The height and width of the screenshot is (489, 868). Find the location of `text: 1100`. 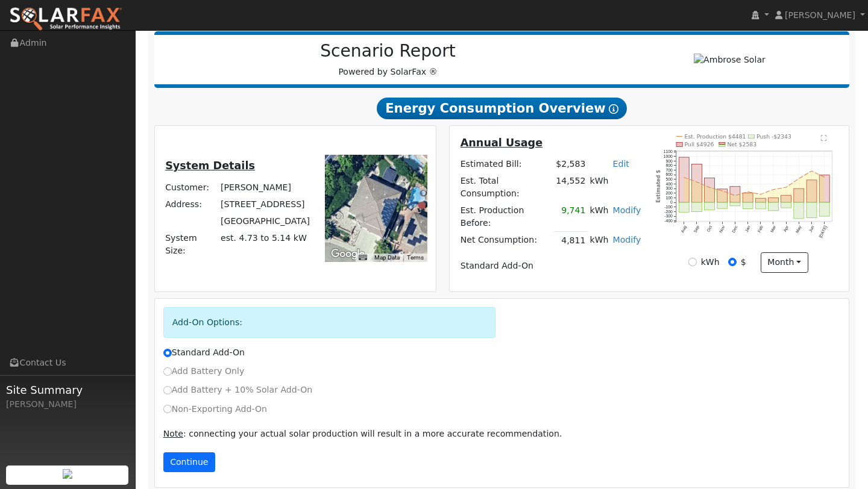

text: 1100 is located at coordinates (668, 151).